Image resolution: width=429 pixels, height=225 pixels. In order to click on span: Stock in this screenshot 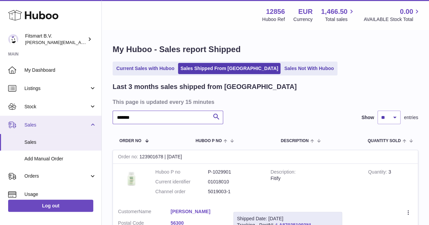, I will do `click(57, 107)`.